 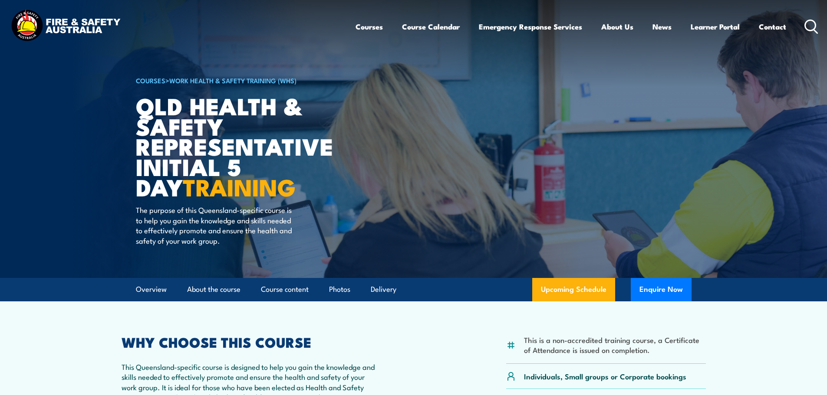 I want to click on button: Enquire Now, so click(x=661, y=290).